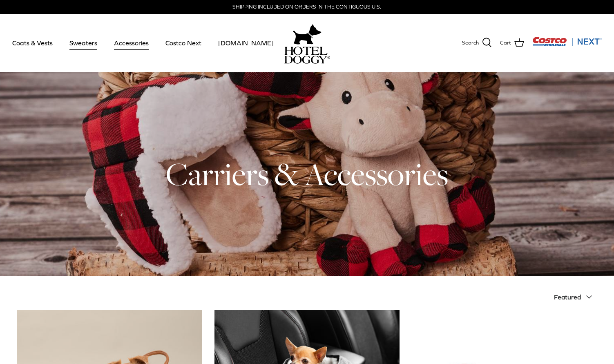  I want to click on button: Featured, so click(575, 297).